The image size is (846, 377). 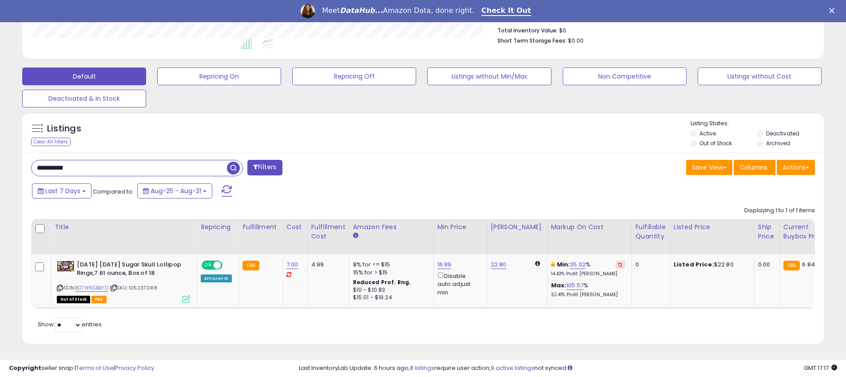 What do you see at coordinates (649, 265) in the screenshot?
I see `div: 0` at bounding box center [649, 265].